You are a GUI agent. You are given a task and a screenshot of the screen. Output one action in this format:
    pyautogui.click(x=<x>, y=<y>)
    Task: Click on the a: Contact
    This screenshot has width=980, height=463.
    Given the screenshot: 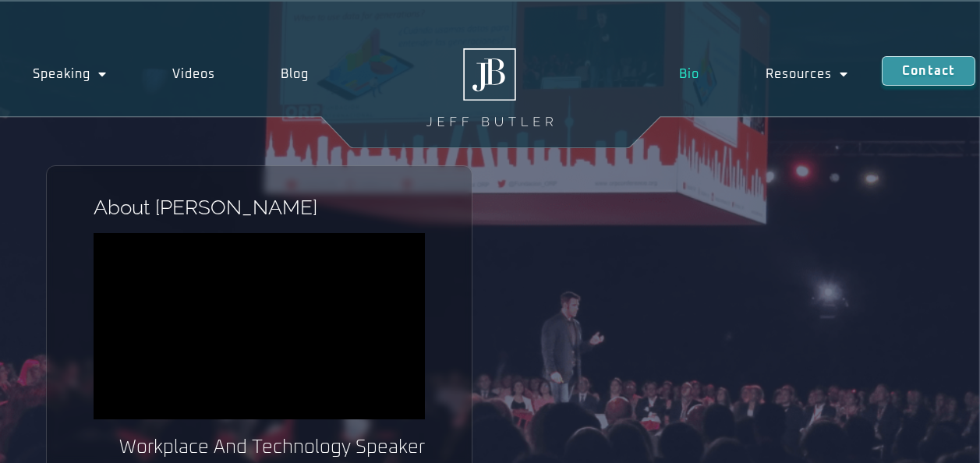 What is the action you would take?
    pyautogui.click(x=928, y=71)
    